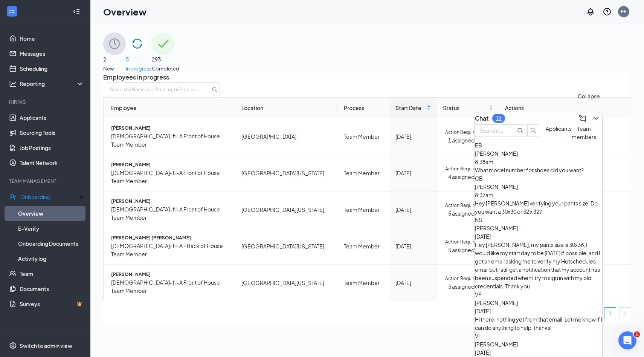 This screenshot has width=644, height=357. What do you see at coordinates (52, 84) in the screenshot?
I see `div: Reporting` at bounding box center [52, 84].